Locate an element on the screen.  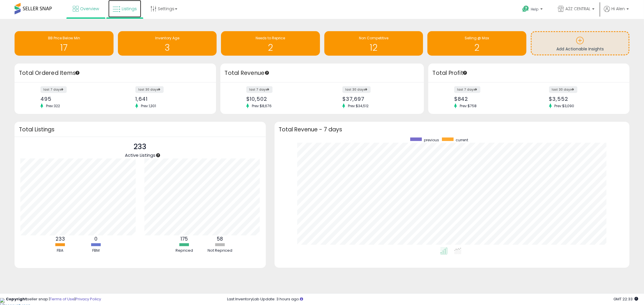
h1: 12 is located at coordinates (374, 47).